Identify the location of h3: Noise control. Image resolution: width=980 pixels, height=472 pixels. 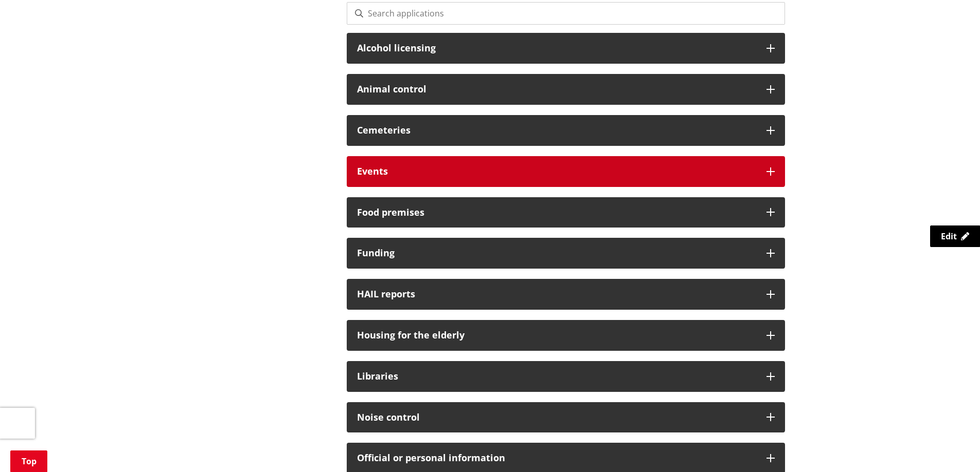
(557, 418).